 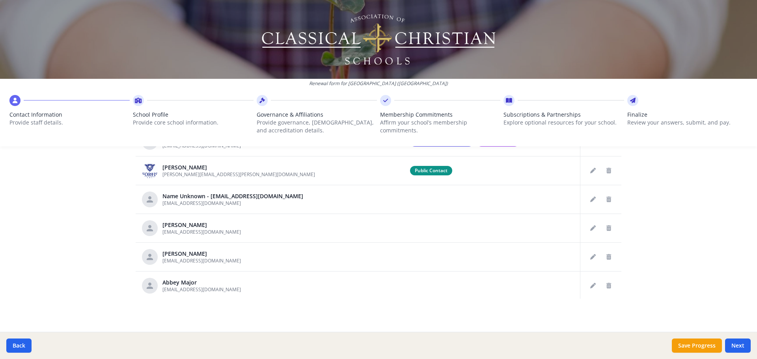 What do you see at coordinates (202, 283) in the screenshot?
I see `div: Abbey Major` at bounding box center [202, 283].